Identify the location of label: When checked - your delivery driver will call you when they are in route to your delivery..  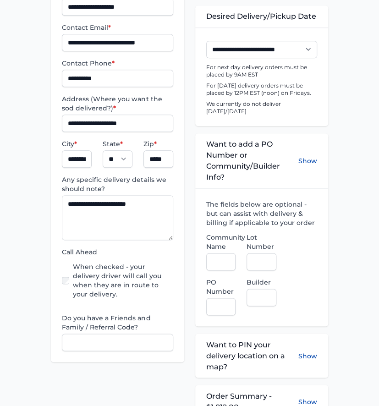
(123, 281).